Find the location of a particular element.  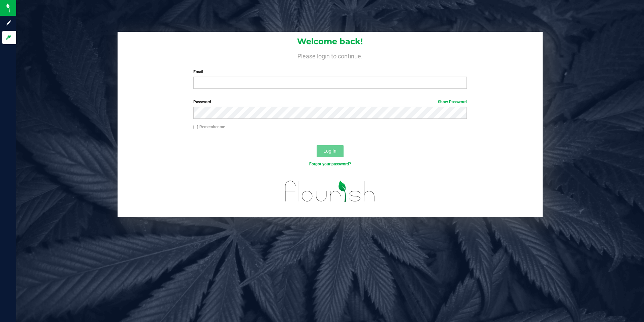

a: Forgot your password? is located at coordinates (330, 164).